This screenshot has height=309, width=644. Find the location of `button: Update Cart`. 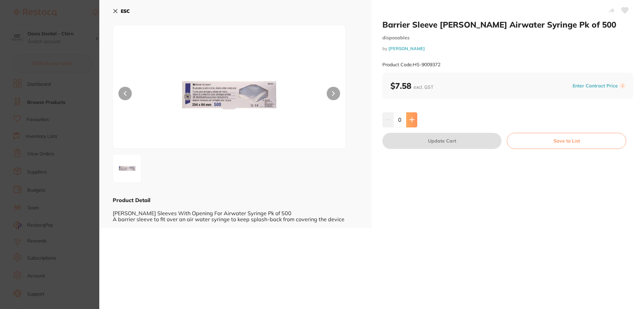

button: Update Cart is located at coordinates (442, 141).